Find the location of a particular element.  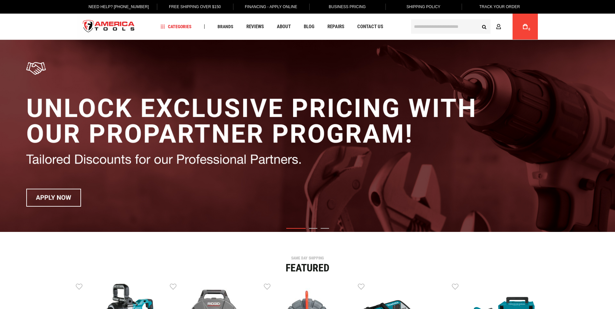

a: 0 is located at coordinates (525, 27).